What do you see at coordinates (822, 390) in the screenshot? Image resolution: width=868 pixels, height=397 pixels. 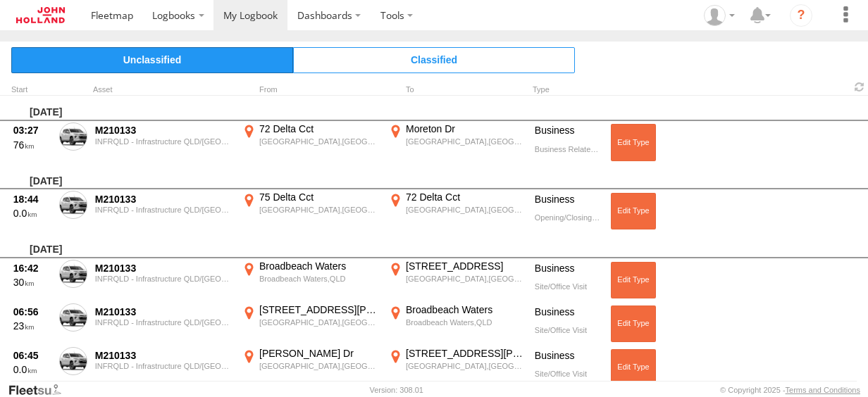 I see `a: Terms and Conditions` at bounding box center [822, 390].